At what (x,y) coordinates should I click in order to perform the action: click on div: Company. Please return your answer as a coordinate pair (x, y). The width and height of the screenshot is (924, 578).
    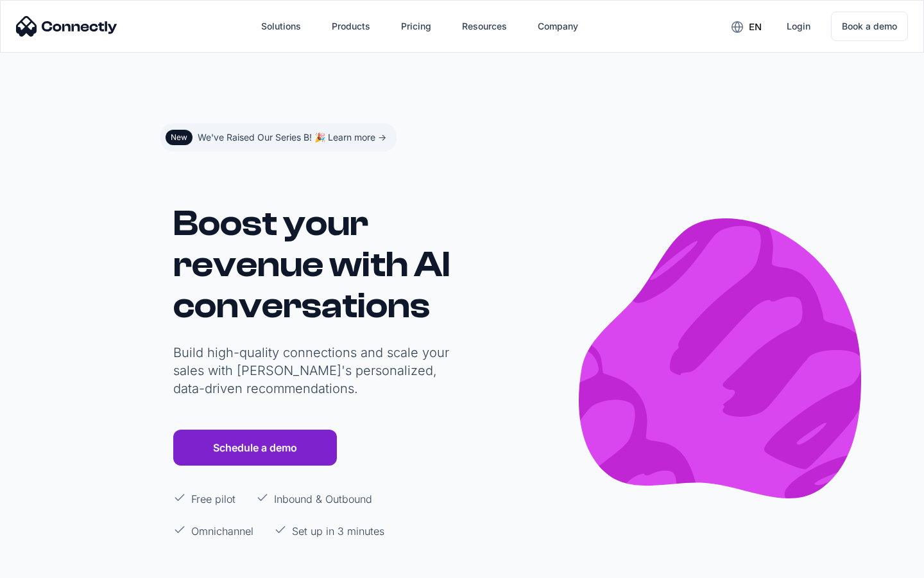
    Looking at the image, I should click on (558, 27).